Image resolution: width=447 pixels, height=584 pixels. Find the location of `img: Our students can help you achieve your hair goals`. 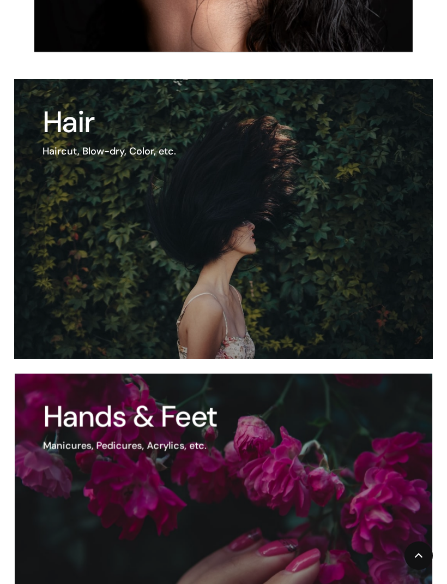

img: Our students can help you achieve your hair goals is located at coordinates (224, 219).